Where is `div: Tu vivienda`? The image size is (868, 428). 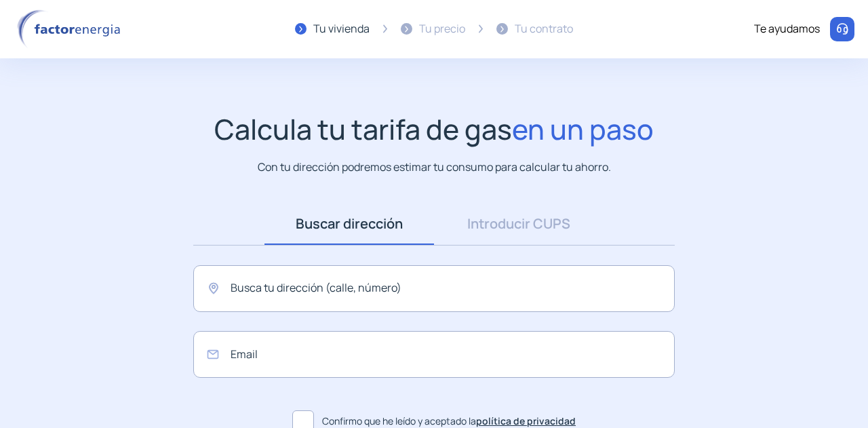
div: Tu vivienda is located at coordinates (341, 29).